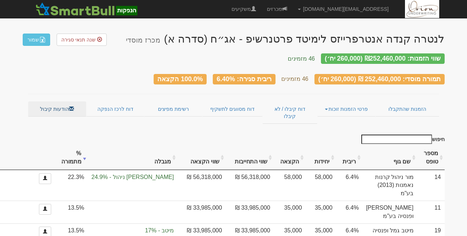 This screenshot has height=236, width=467. I want to click on td: 14, so click(431, 185).